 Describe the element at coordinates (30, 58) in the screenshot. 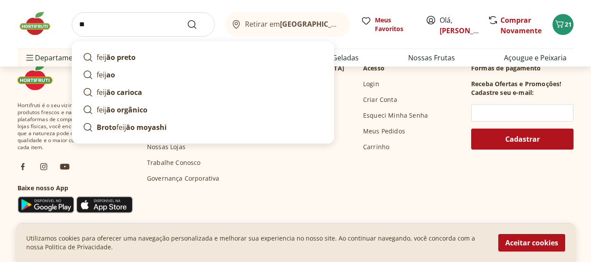

I see `button: Menu` at that location.